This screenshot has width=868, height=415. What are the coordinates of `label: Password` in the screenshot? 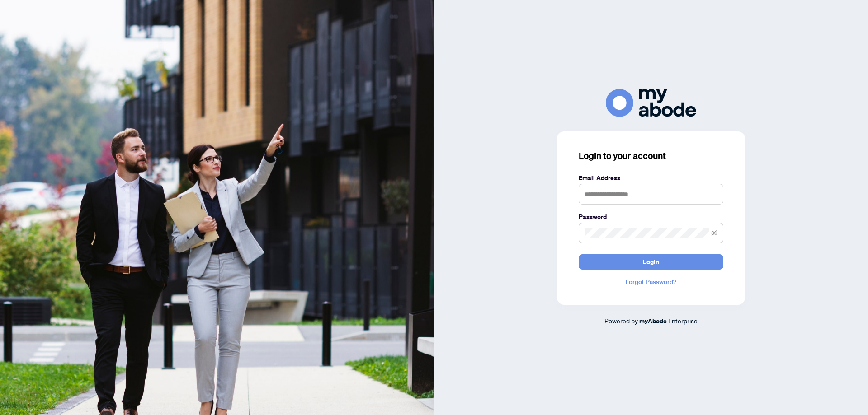 It's located at (651, 217).